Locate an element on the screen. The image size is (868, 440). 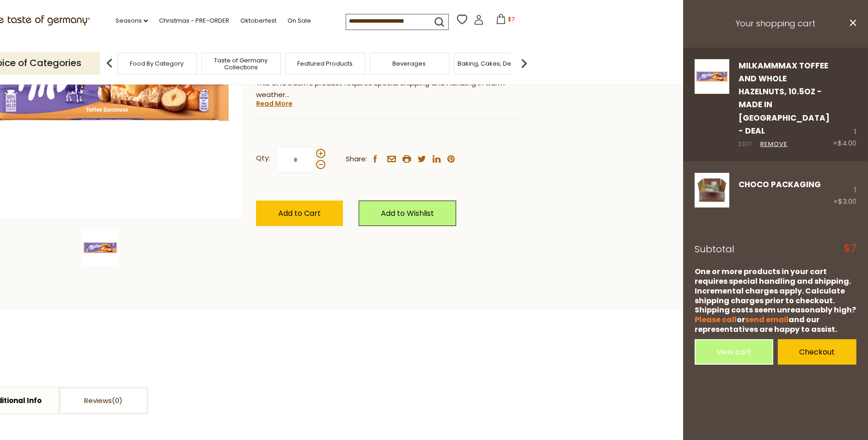
span: Add to Cart is located at coordinates (300, 213).